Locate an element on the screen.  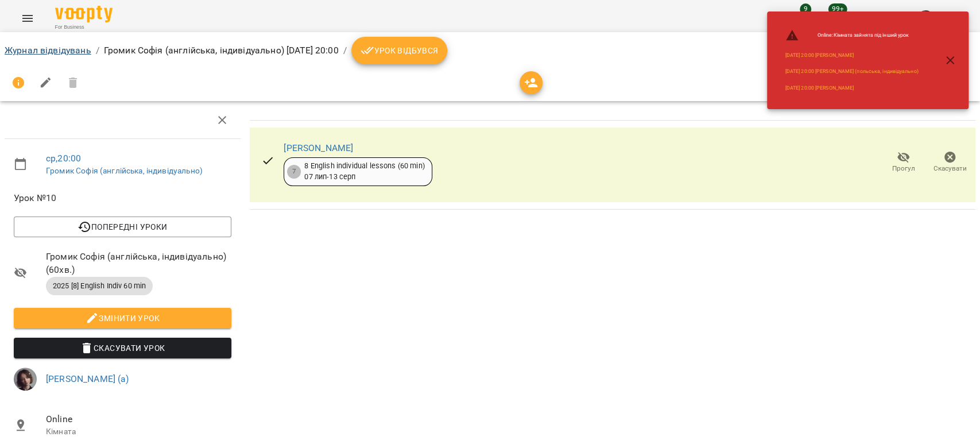
span: 2025 [8] English Indiv 60 min is located at coordinates (99, 286).